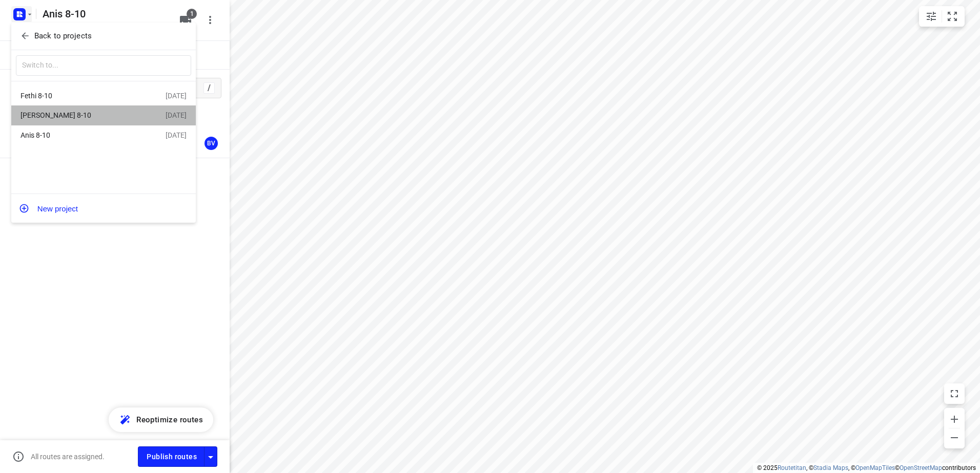 Image resolution: width=980 pixels, height=473 pixels. What do you see at coordinates (103, 208) in the screenshot?
I see `button: New project` at bounding box center [103, 208].